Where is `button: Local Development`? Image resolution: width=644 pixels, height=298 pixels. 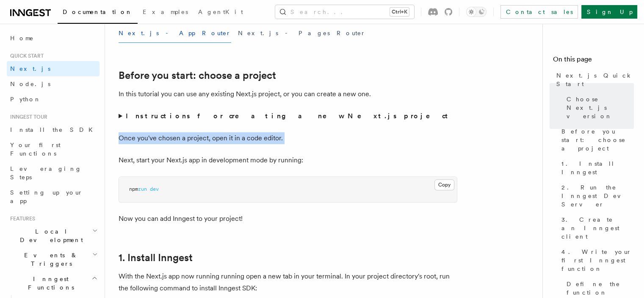 button: Local Development is located at coordinates (53, 236).